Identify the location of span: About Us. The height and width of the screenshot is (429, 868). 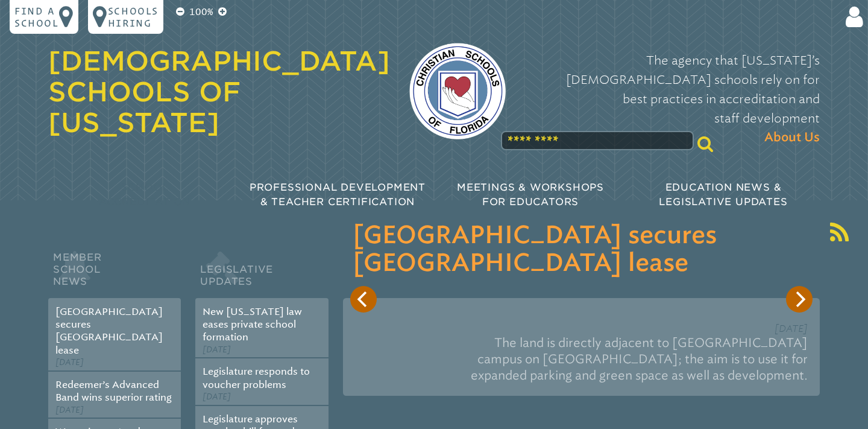
(792, 137).